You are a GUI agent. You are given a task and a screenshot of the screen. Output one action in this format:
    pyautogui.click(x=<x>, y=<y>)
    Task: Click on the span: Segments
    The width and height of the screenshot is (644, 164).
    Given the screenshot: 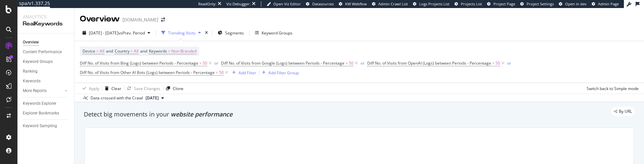 What is the action you would take?
    pyautogui.click(x=234, y=33)
    